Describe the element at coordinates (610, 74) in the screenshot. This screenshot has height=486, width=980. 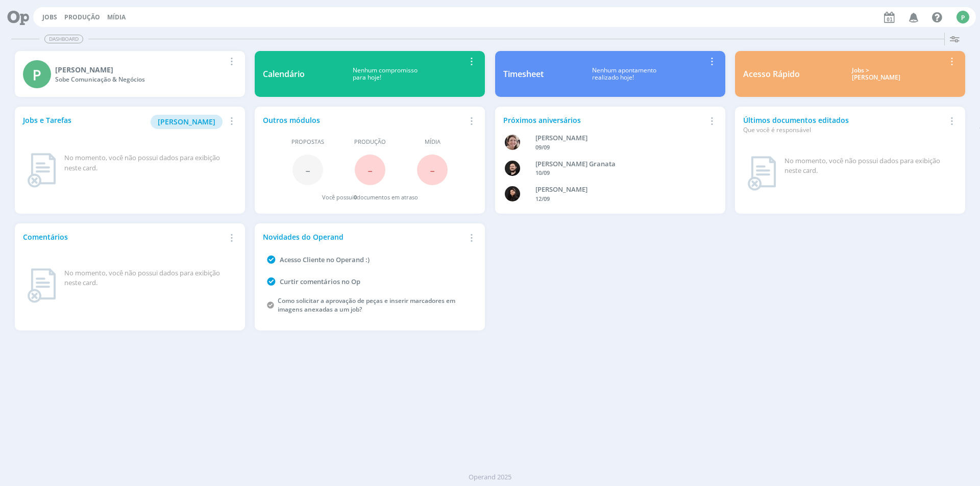
I see `a: TimesheetNenhum apontamentorealizado hoje!` at that location.